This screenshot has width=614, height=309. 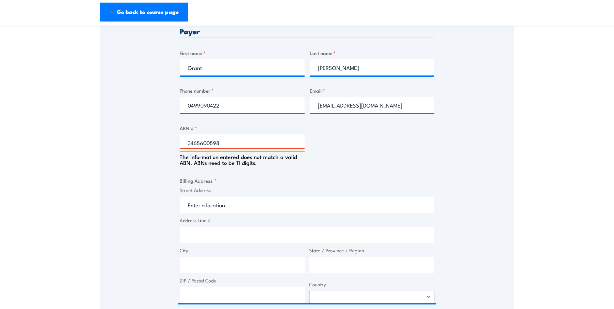 What do you see at coordinates (307, 190) in the screenshot?
I see `label: Street Address` at bounding box center [307, 190].